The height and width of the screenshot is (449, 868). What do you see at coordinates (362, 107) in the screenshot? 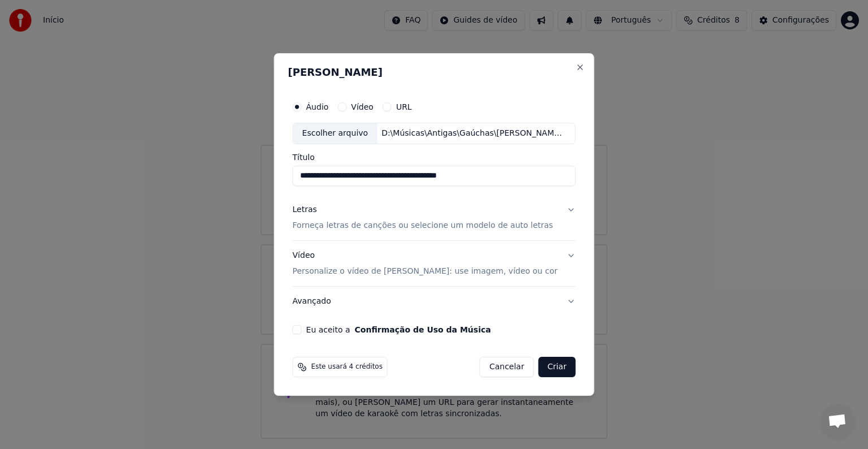
I see `label: Vídeo` at bounding box center [362, 107].